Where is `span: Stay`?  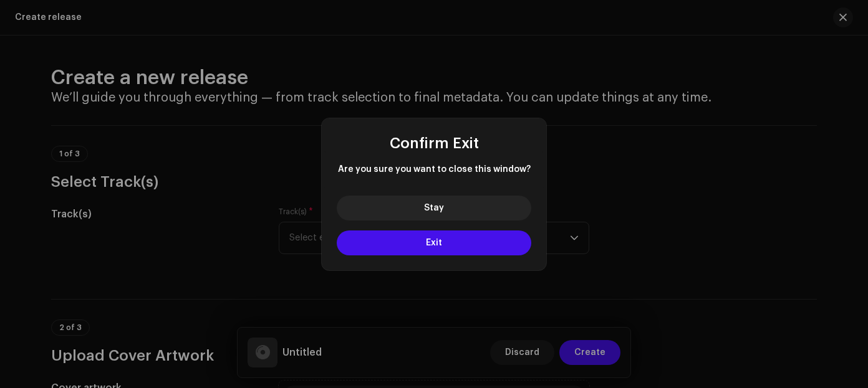 span: Stay is located at coordinates (434, 208).